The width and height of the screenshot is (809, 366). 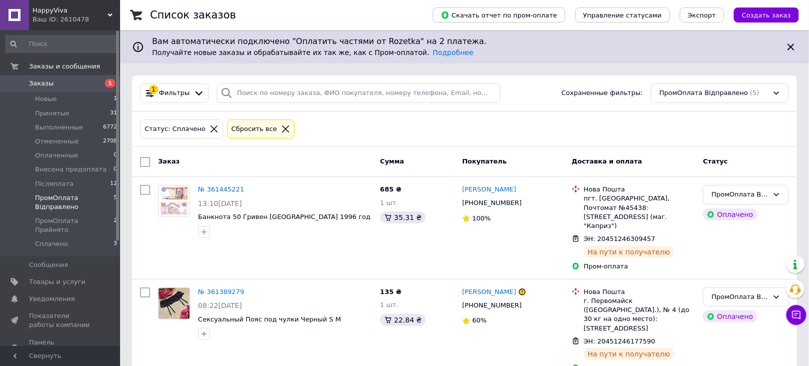 What do you see at coordinates (114, 184) in the screenshot?
I see `span: 12` at bounding box center [114, 184].